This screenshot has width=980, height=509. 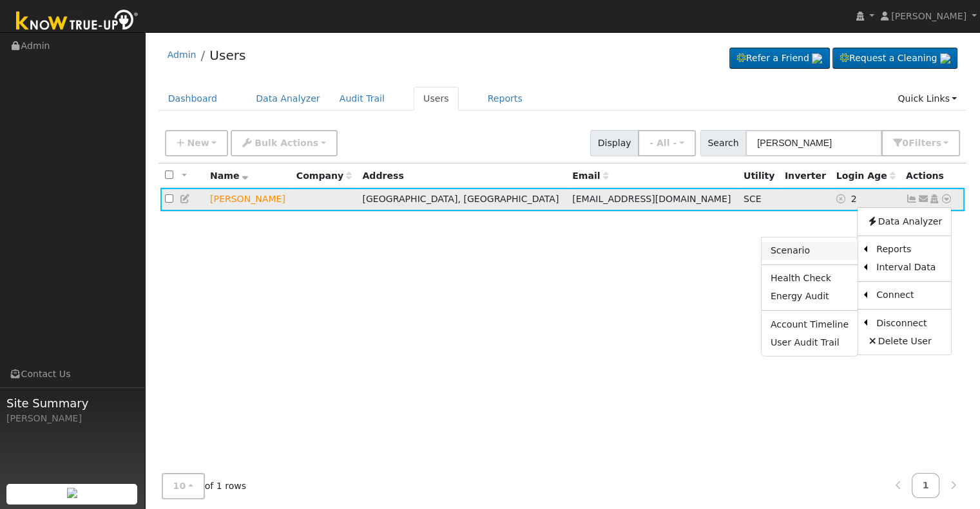 I want to click on button: 0Filters, so click(x=921, y=143).